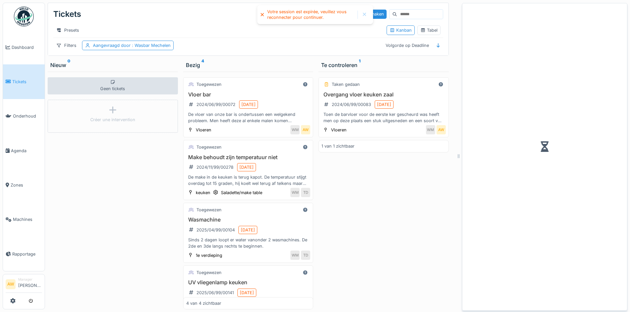 The image size is (630, 312). Describe the element at coordinates (248, 220) in the screenshot. I see `h3: Wasmachine` at that location.